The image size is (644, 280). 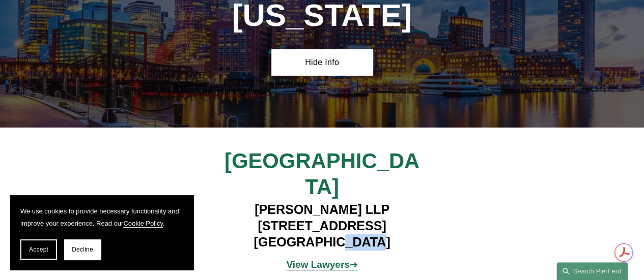 What do you see at coordinates (322, 62) in the screenshot?
I see `a: Hide Info` at bounding box center [322, 62].